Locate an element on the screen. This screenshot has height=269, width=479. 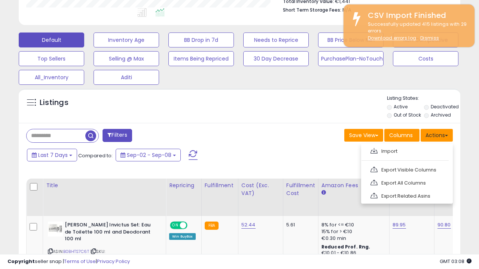
div: Win BuyBox is located at coordinates (182, 237).